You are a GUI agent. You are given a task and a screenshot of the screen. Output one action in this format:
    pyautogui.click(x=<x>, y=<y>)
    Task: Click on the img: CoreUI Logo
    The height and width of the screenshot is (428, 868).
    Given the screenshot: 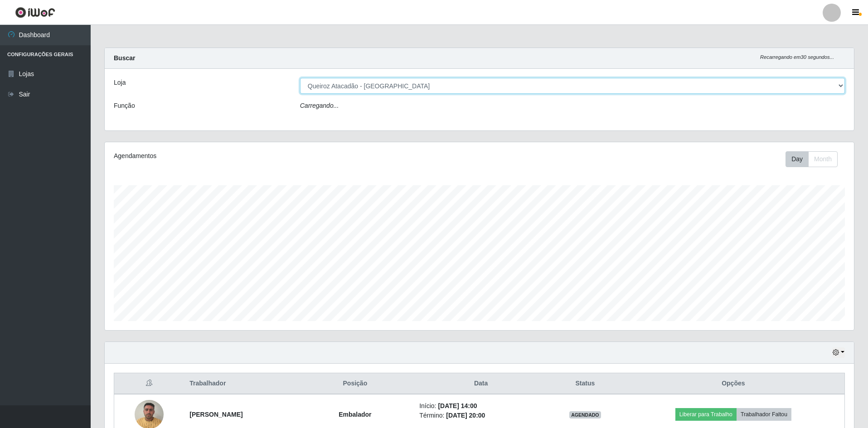 What is the action you would take?
    pyautogui.click(x=35, y=12)
    